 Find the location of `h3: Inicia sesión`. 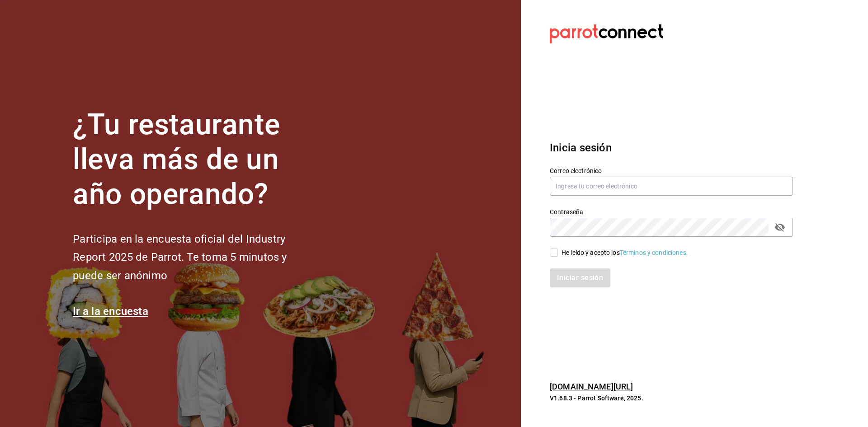

h3: Inicia sesión is located at coordinates (672, 148).